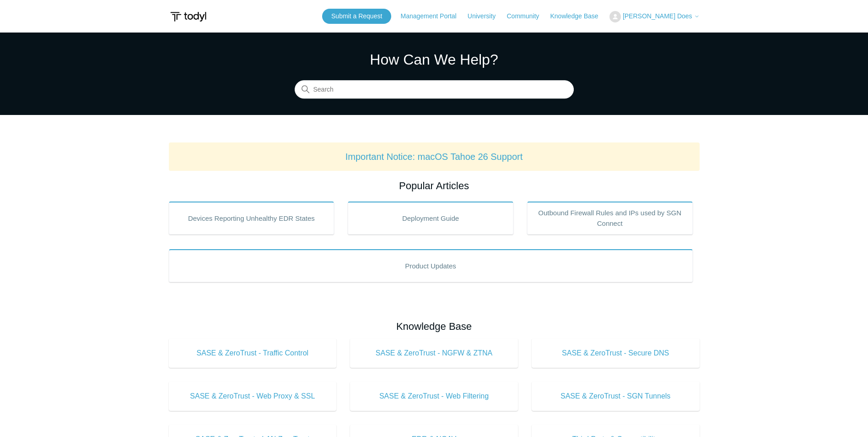 The width and height of the screenshot is (868, 437). What do you see at coordinates (434, 60) in the screenshot?
I see `h1: How Can We Help?` at bounding box center [434, 60].